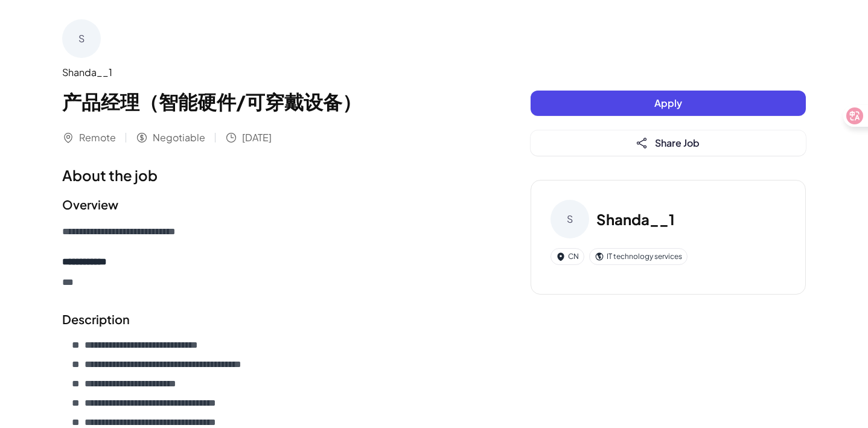 This screenshot has height=428, width=868. What do you see at coordinates (97, 138) in the screenshot?
I see `span: Remote` at bounding box center [97, 138].